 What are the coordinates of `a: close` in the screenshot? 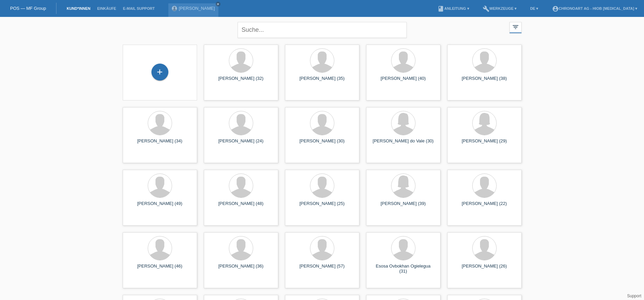 It's located at (218, 4).